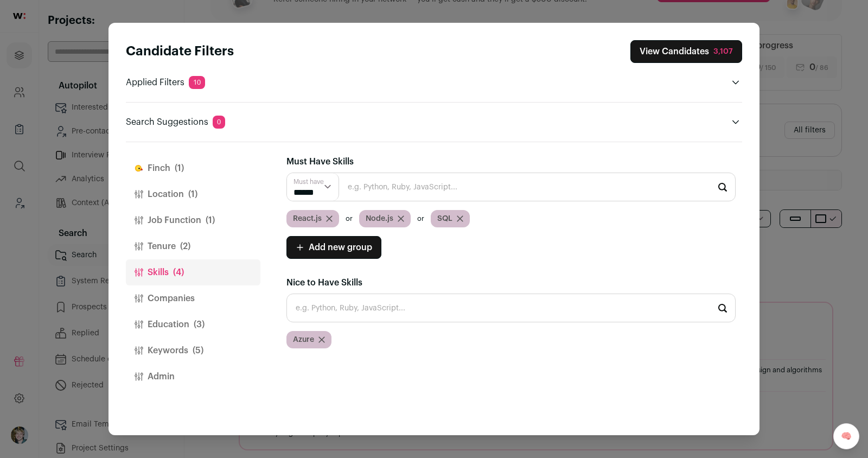 Image resolution: width=868 pixels, height=458 pixels. Describe the element at coordinates (185, 247) in the screenshot. I see `span: (2)` at that location.